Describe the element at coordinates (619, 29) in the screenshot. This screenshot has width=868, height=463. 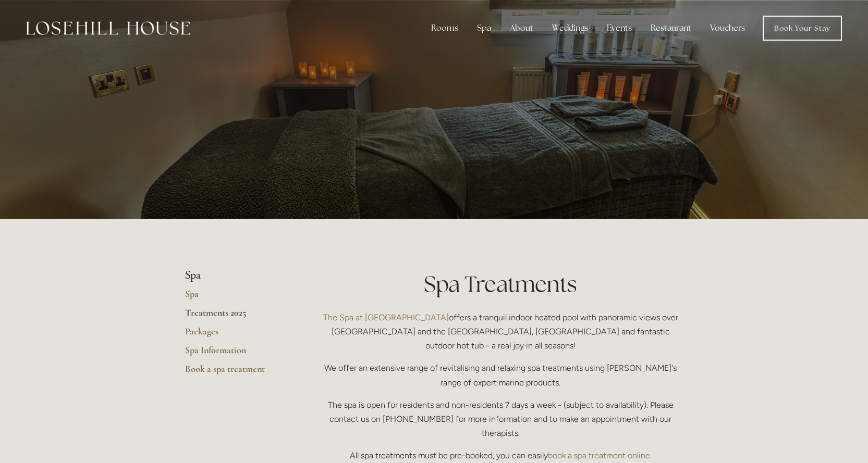
I see `div: Events` at that location.